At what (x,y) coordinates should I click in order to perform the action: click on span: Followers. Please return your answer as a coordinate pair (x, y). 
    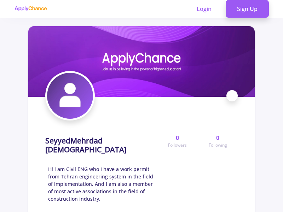
    Looking at the image, I should click on (177, 146).